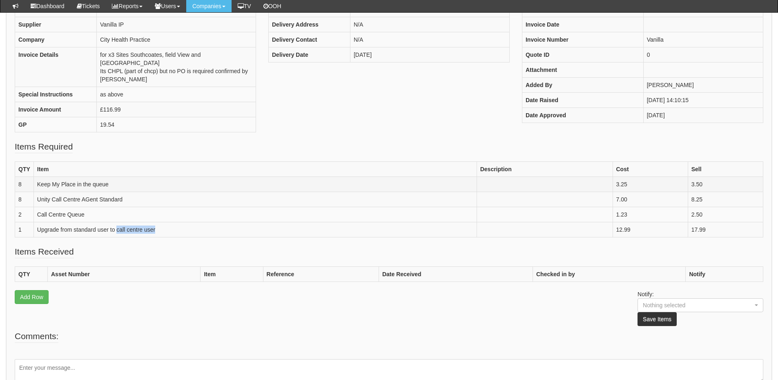 This screenshot has width=778, height=380. What do you see at coordinates (609, 274) in the screenshot?
I see `th: Checked in by` at bounding box center [609, 274].